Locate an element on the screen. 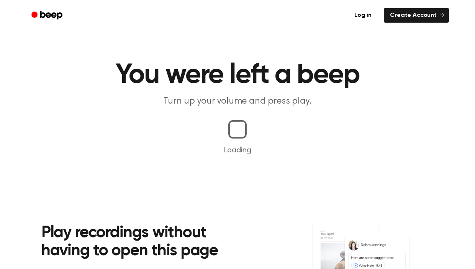  p: Loading is located at coordinates (238, 150).